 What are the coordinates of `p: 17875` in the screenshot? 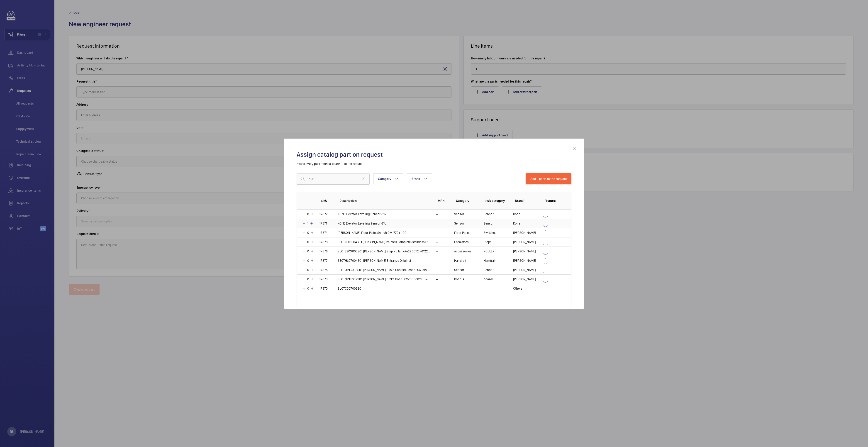 It's located at (324, 270).